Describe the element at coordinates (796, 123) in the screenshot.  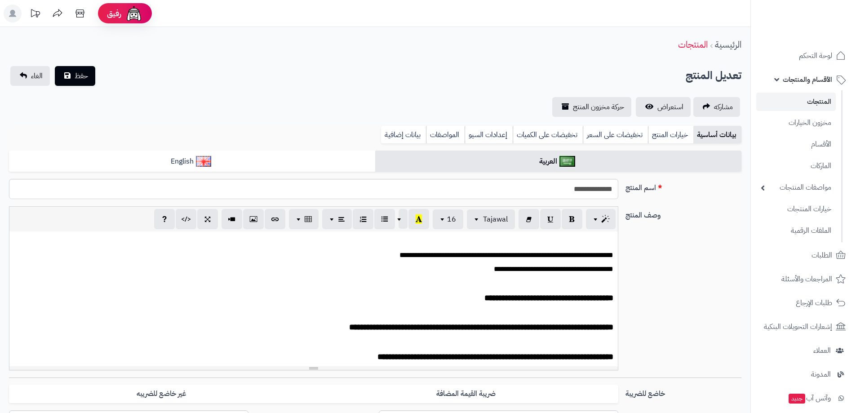
I see `a: مخزون الخيارات` at that location.